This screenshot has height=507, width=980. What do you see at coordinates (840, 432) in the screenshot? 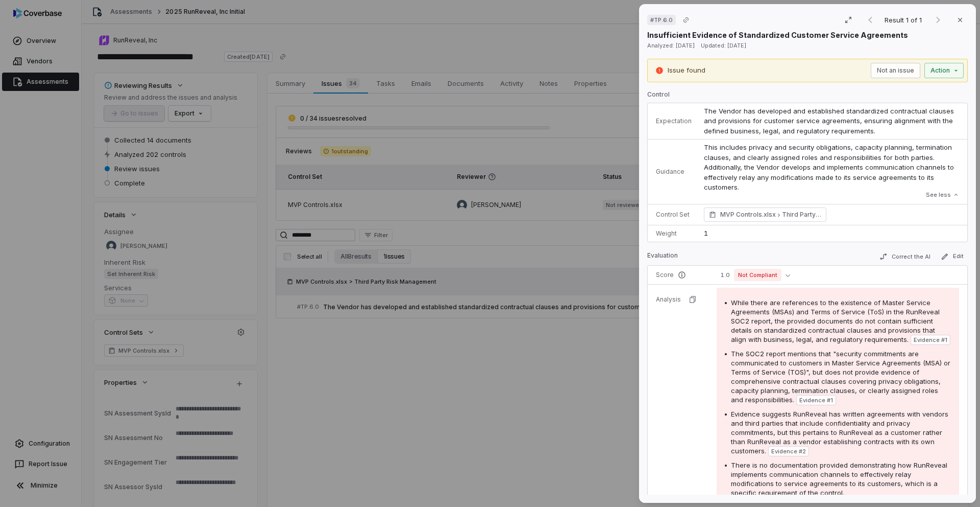
I see `span: Evidence suggests RunReveal has written agreements with vendors and third parties that include co...` at bounding box center [840, 432].